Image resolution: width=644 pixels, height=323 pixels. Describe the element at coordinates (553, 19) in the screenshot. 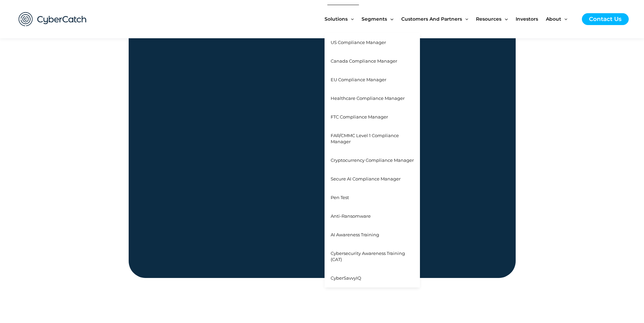

I see `span: About` at that location.